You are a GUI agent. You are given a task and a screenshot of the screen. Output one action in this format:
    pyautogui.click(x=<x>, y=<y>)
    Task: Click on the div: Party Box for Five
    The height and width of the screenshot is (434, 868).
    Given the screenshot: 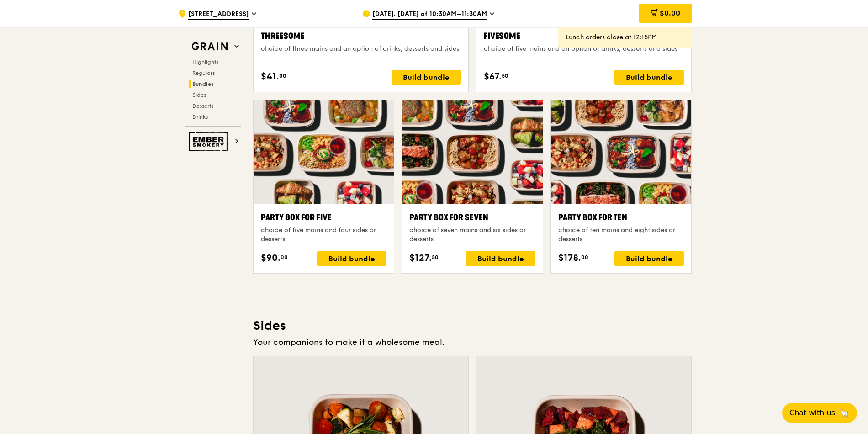 What is the action you would take?
    pyautogui.click(x=324, y=218)
    